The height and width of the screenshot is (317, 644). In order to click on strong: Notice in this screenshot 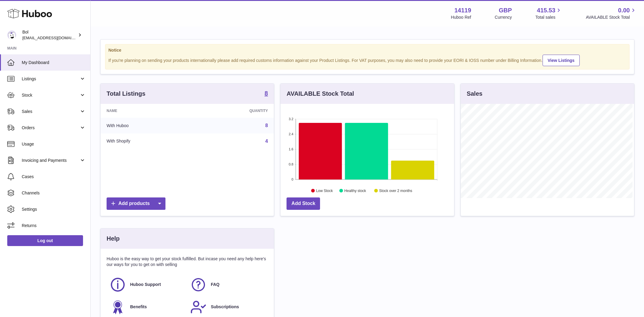, I will do `click(367, 50)`.